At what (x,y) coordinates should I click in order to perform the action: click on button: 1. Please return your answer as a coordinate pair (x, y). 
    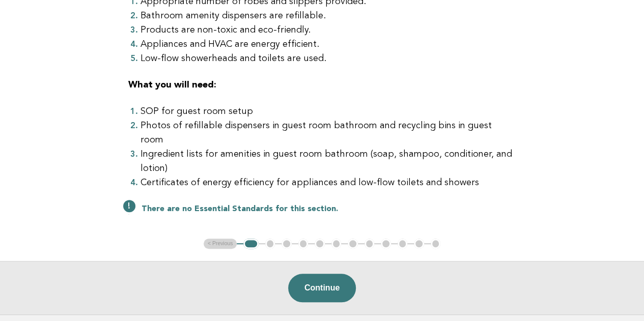
    Looking at the image, I should click on (251, 244).